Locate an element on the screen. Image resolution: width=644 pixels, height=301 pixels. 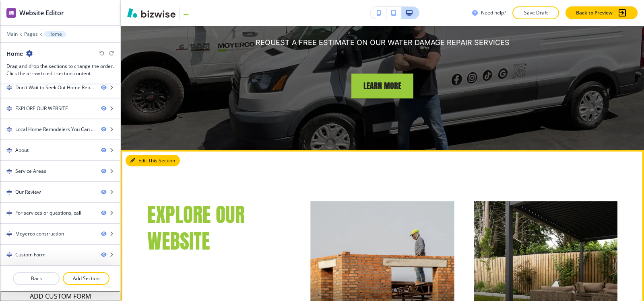
button: Back is located at coordinates (36, 279).